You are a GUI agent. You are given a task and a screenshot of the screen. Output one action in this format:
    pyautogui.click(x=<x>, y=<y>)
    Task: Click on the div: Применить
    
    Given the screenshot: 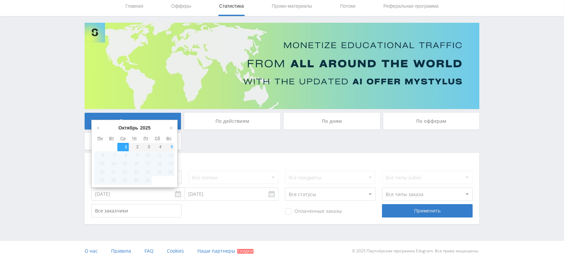 What is the action you would take?
    pyautogui.click(x=428, y=211)
    